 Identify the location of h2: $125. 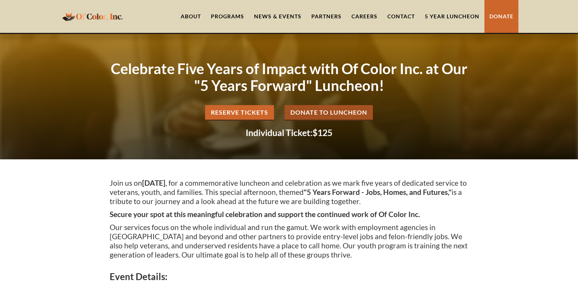
(289, 133).